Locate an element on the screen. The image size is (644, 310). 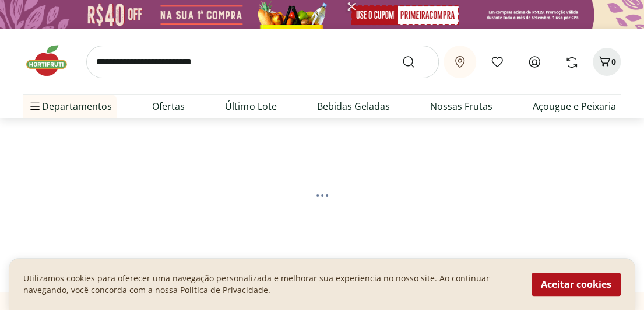
span: Departamentos is located at coordinates (70, 106).